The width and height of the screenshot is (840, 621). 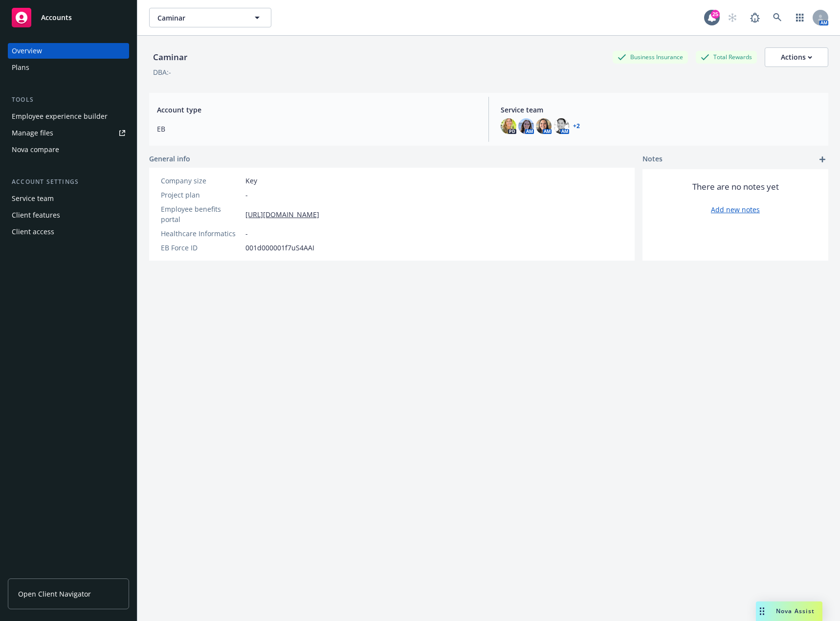 What do you see at coordinates (316, 129) in the screenshot?
I see `span: EB` at bounding box center [316, 129].